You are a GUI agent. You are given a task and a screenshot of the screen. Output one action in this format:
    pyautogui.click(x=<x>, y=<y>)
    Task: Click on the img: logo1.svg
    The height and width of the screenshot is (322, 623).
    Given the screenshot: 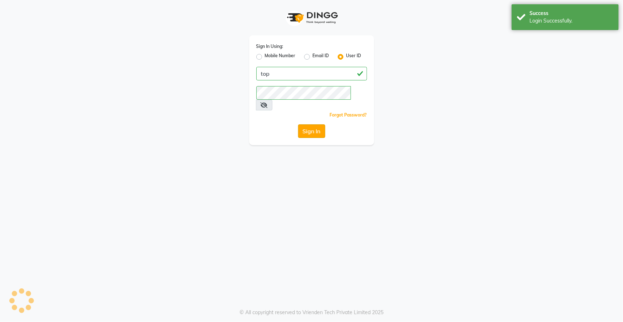 What is the action you would take?
    pyautogui.click(x=312, y=17)
    